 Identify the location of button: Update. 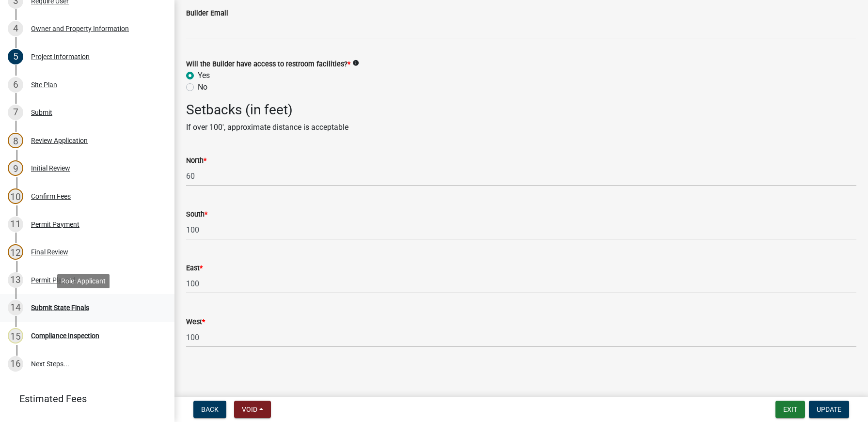
(829, 409).